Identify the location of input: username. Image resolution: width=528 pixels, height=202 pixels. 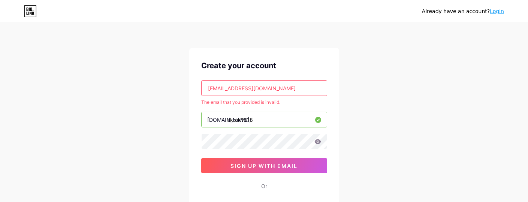
(264, 119).